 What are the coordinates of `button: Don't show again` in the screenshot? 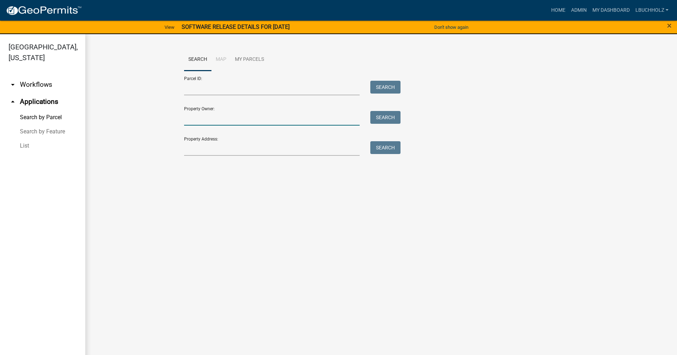 It's located at (452, 27).